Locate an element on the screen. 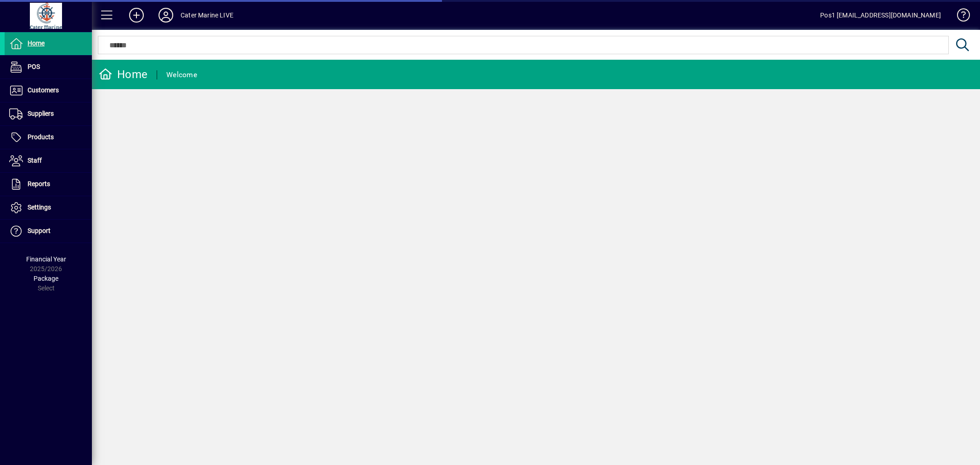 The image size is (980, 465). a: Reports is located at coordinates (48, 184).